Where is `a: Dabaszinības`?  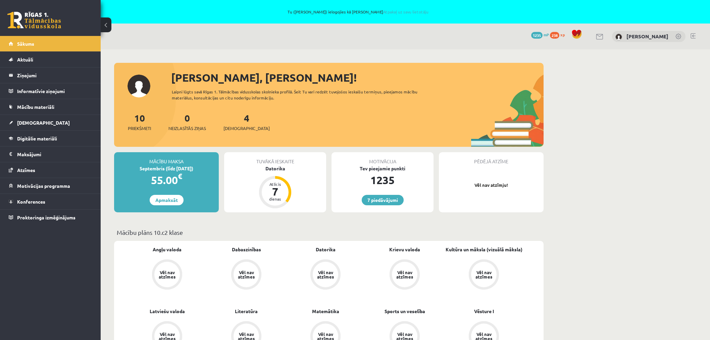
a: Dabaszinības is located at coordinates (246, 249).